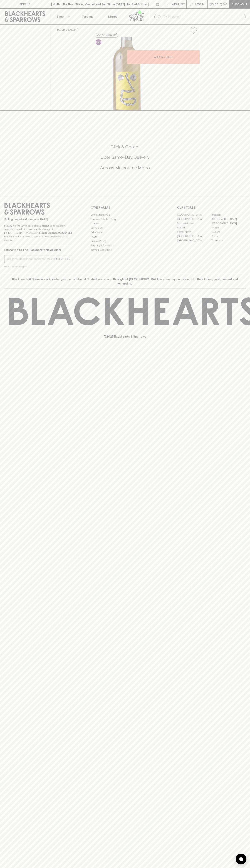 The image size is (250, 868). Describe the element at coordinates (61, 30) in the screenshot. I see `a: HOME` at that location.